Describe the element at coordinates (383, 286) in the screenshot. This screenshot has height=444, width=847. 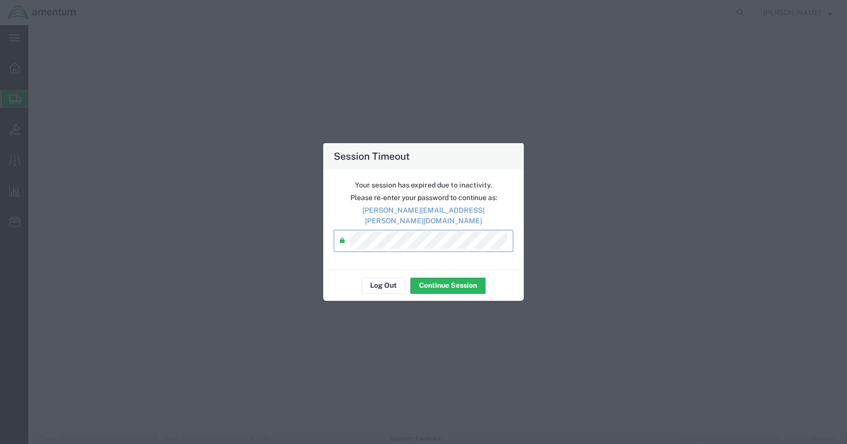
I see `button: Log Out` at that location.